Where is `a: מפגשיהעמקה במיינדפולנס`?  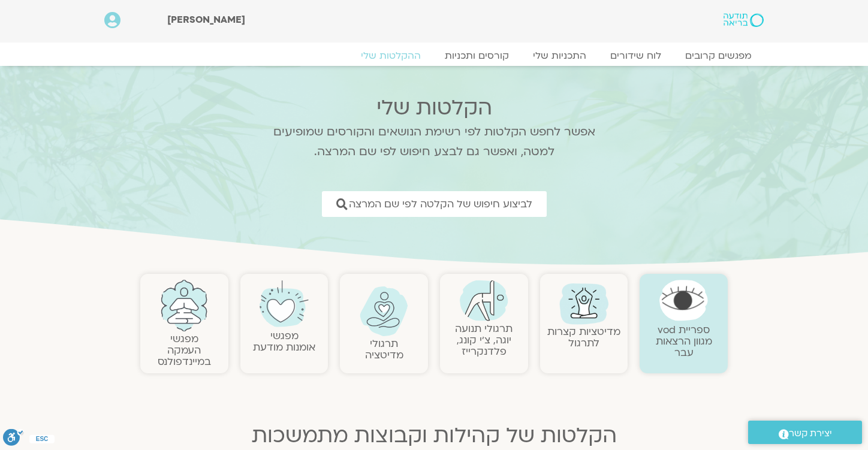 a: מפגשיהעמקה במיינדפולנס is located at coordinates (184, 350).